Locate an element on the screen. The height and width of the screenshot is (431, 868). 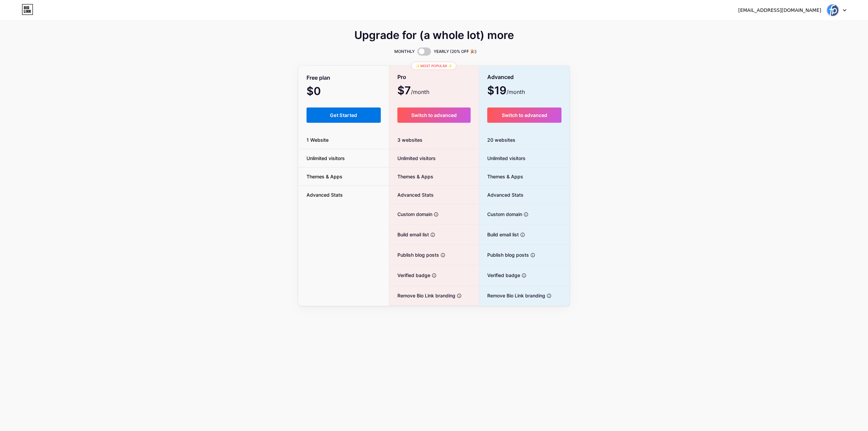
span: MONTHLY is located at coordinates (405, 52).